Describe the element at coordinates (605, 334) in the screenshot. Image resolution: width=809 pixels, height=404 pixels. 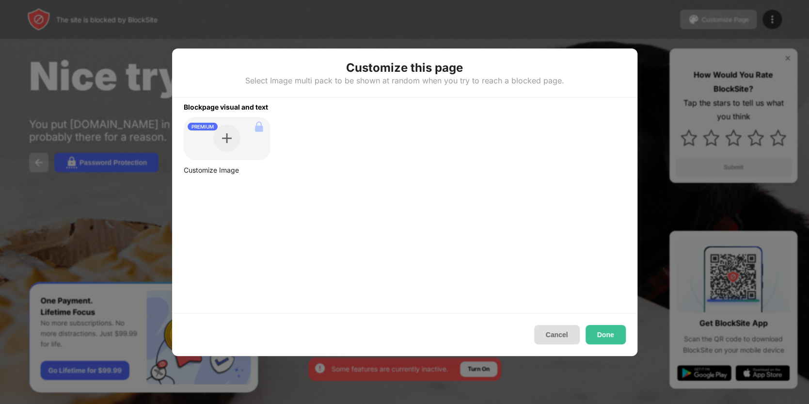
I see `button: Done` at that location.